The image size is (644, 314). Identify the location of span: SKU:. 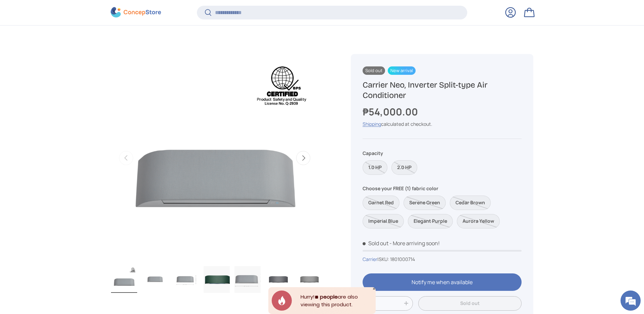
(383, 259).